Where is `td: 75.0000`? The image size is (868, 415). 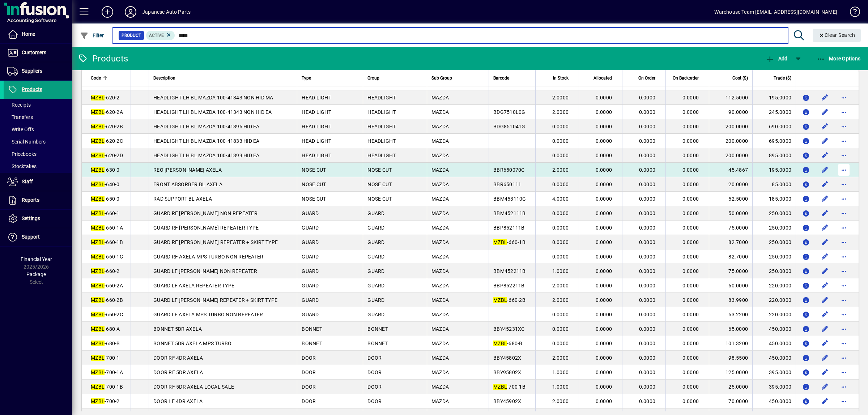
td: 75.0000 is located at coordinates (731, 228).